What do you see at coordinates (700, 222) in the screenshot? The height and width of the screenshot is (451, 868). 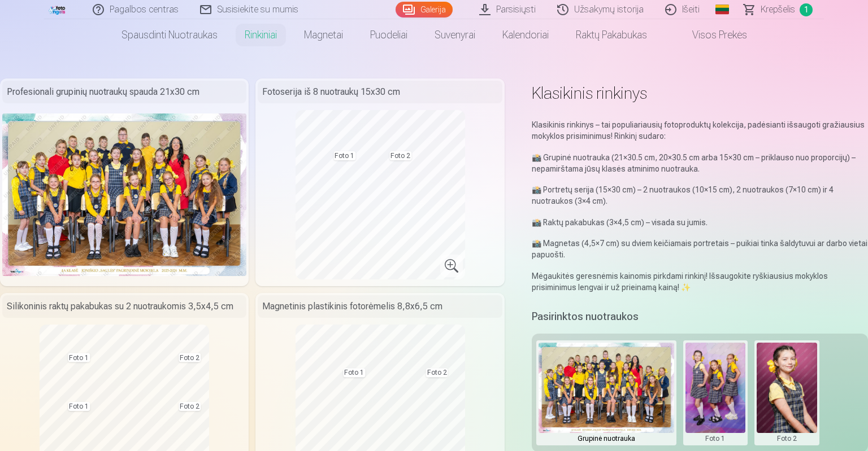 I see `p: 📸 Raktų pakabukas (3×4,5 cm) – visada su jumis.` at bounding box center [700, 222].